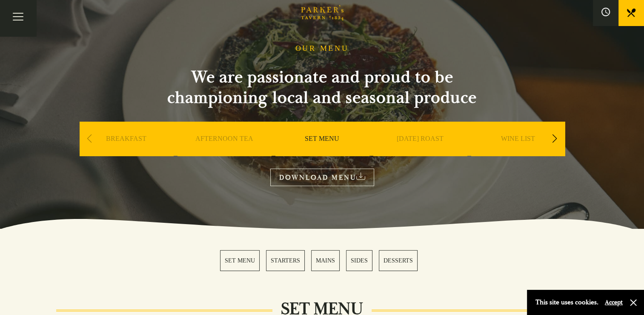  Describe the element at coordinates (359, 260) in the screenshot. I see `a: 4 / 5` at that location.